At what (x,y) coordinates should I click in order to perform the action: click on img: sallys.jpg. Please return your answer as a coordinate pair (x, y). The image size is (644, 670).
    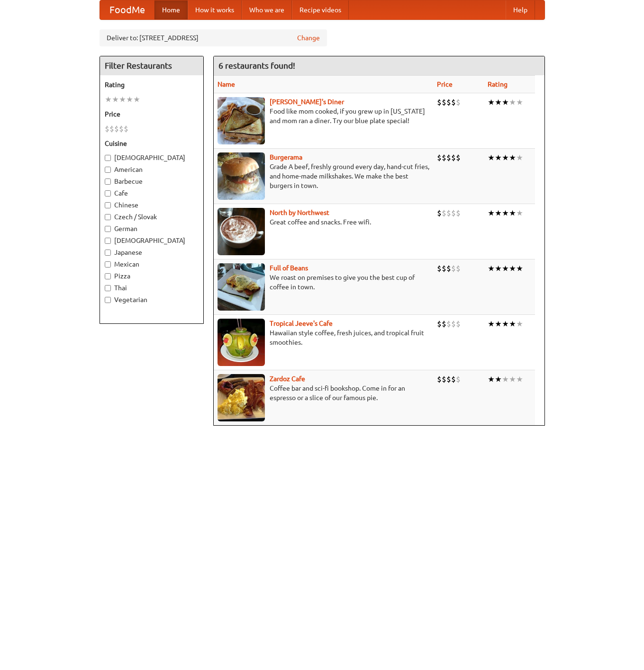
    Looking at the image, I should click on (241, 121).